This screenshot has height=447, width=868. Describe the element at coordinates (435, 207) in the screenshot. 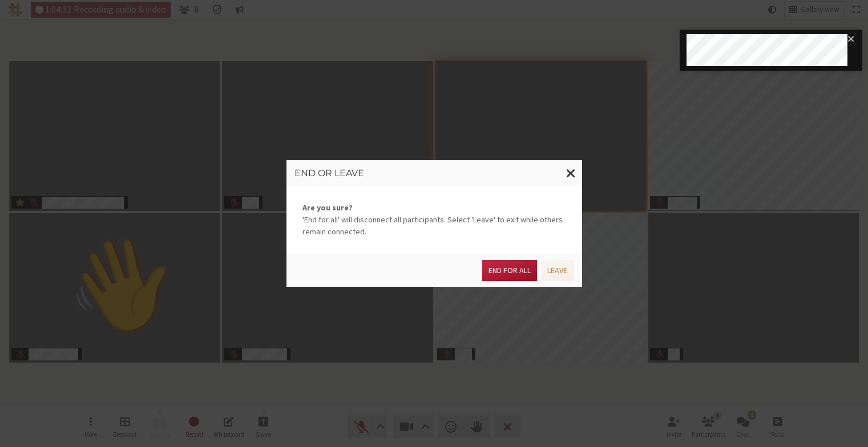

I see `strong: Are you sure?` at that location.